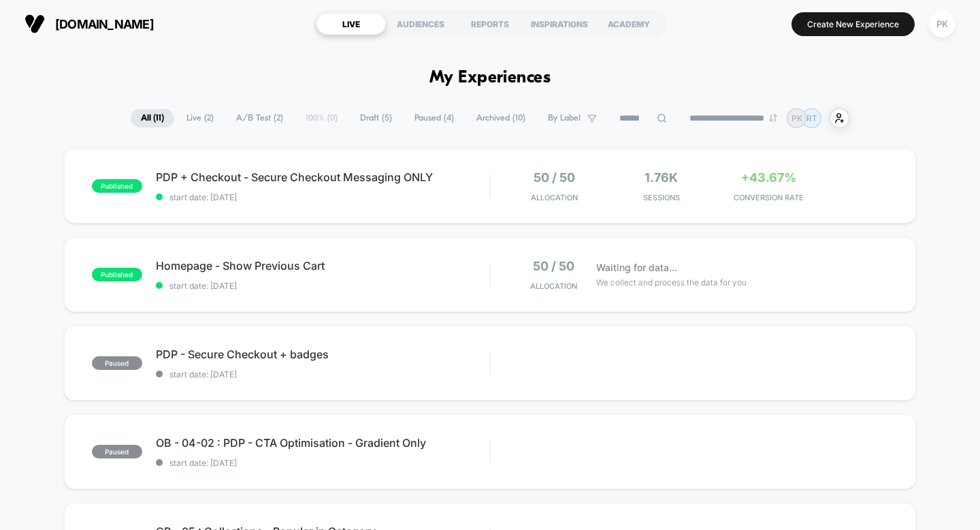 This screenshot has height=530, width=980. Describe the element at coordinates (501, 118) in the screenshot. I see `span: Archived ( 10 )` at that location.